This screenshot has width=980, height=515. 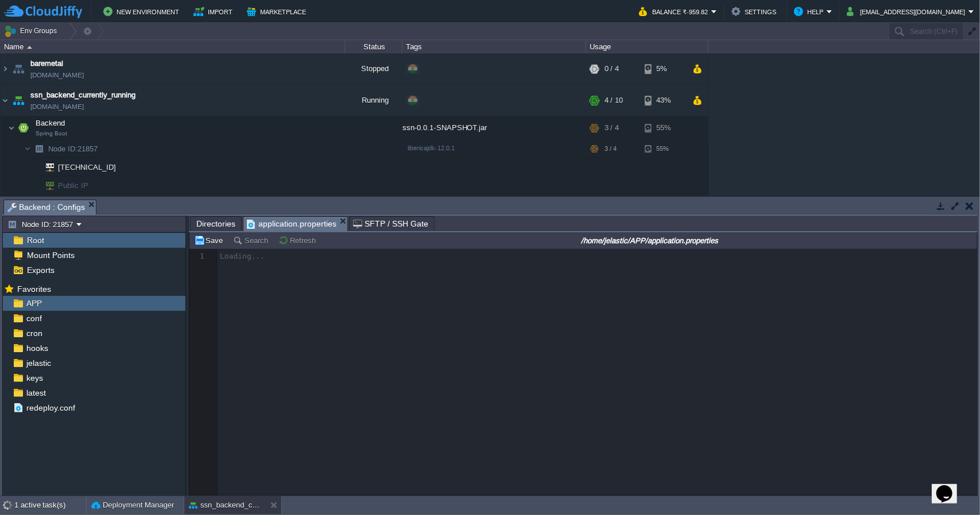 What do you see at coordinates (51, 133) in the screenshot?
I see `span: Spring Boot` at bounding box center [51, 133].